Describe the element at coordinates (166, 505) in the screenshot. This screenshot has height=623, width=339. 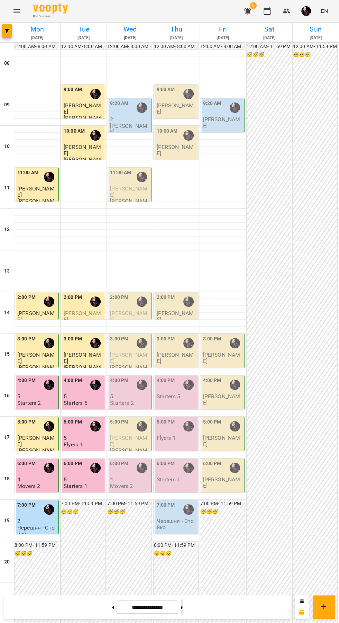
I see `label: 7:00 PM` at that location.